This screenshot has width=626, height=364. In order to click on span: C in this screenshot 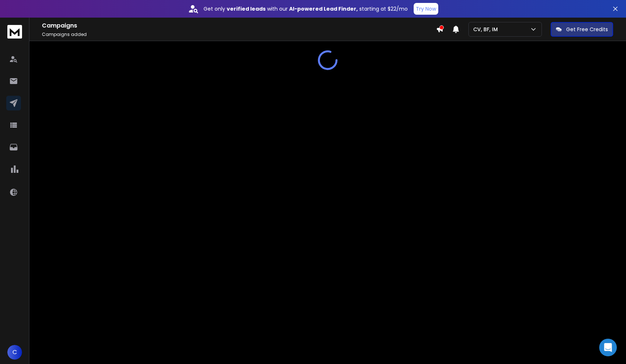, I will do `click(15, 352)`.